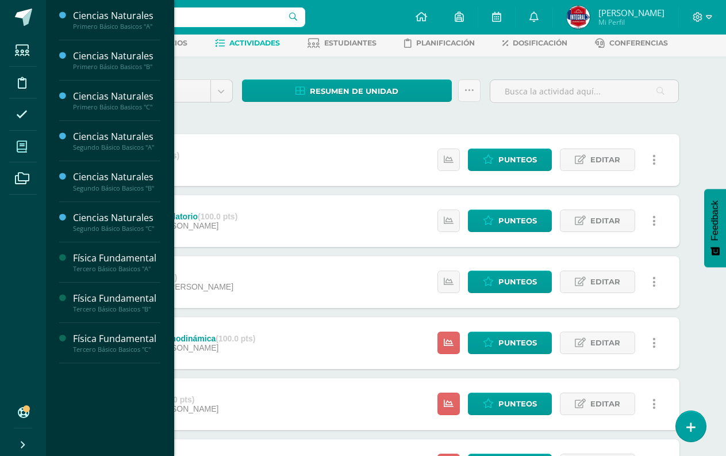 This screenshot has width=726, height=456. I want to click on a: Física FundamentalTercero Básico Basicos "C", so click(117, 342).